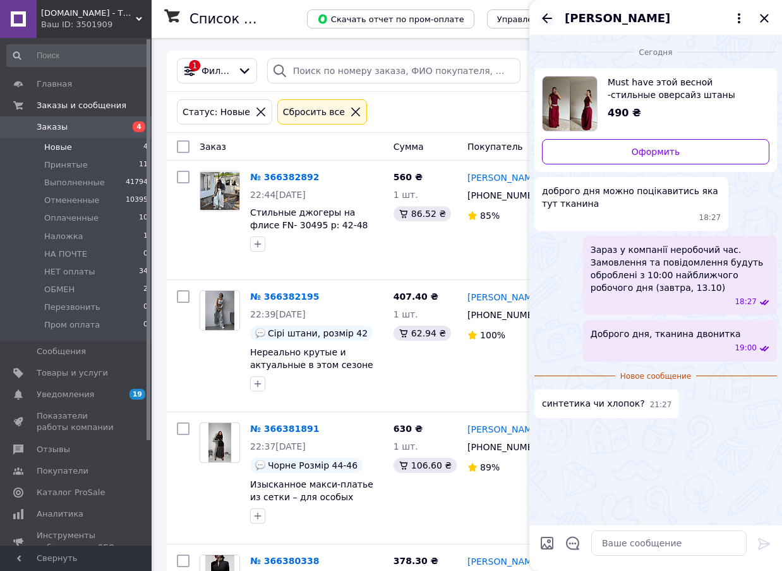 Image resolution: width=782 pixels, height=571 pixels. I want to click on span: Заказы, so click(52, 127).